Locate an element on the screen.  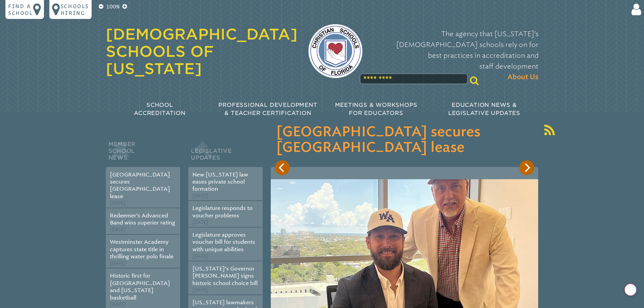
p: Schools Hiring is located at coordinates (75, 9).